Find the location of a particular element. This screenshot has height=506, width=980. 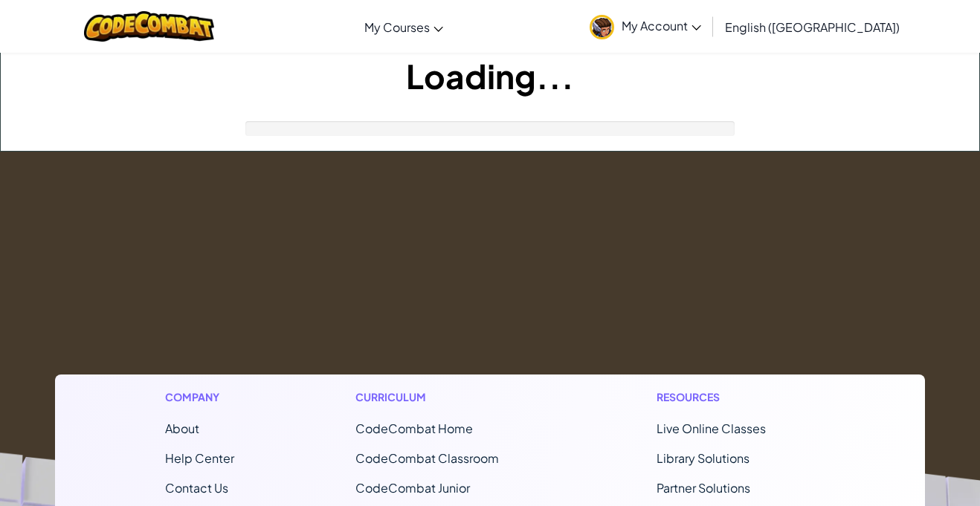

span: CodeCombat Home is located at coordinates (414, 428).